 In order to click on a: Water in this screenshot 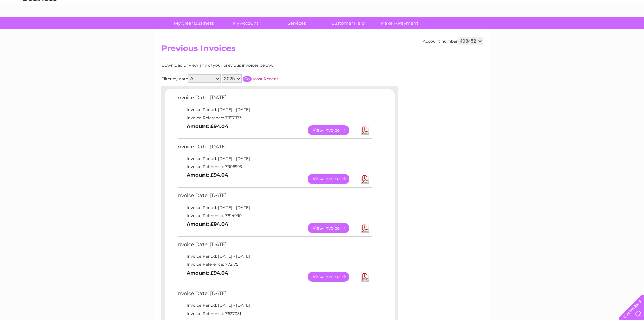, I will do `click(532, 31)`.